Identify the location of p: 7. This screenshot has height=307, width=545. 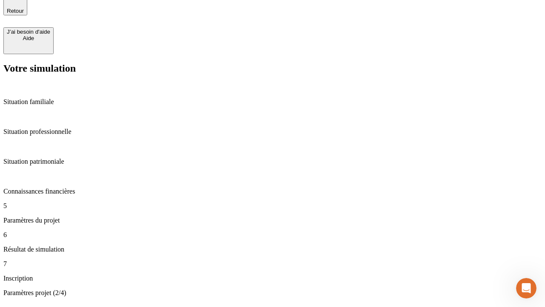
(273, 264).